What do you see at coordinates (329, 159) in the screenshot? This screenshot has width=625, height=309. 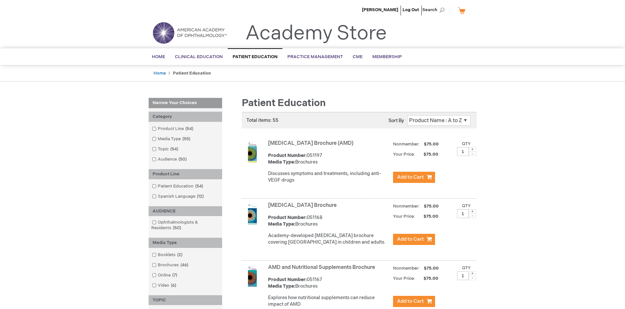 I see `div: 051197 Brochures` at bounding box center [329, 159].